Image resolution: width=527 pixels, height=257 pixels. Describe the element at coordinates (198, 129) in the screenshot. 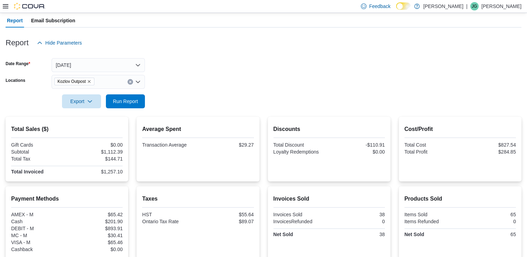

I see `h2: Average Spent` at that location.